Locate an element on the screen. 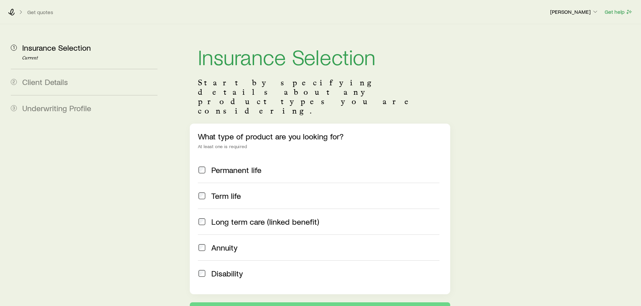 Image resolution: width=641 pixels, height=306 pixels. input: Long term care (linked benefit) is located at coordinates (202, 222).